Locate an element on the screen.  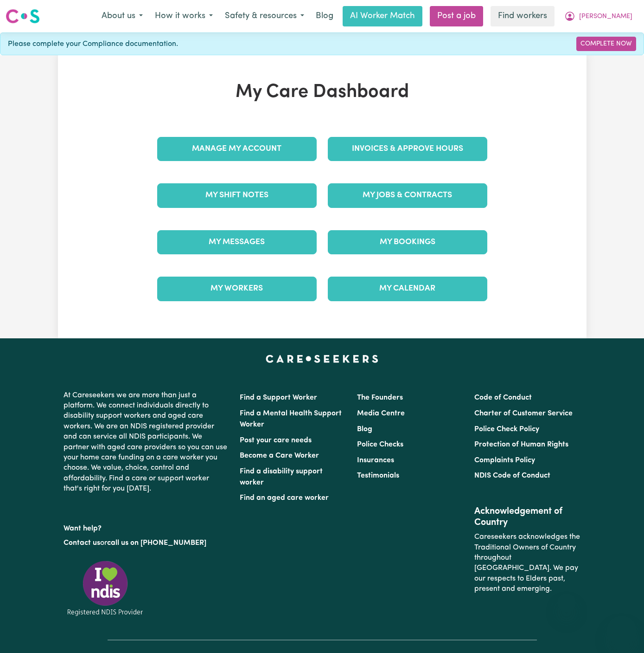
a: The Founders is located at coordinates (380, 397).